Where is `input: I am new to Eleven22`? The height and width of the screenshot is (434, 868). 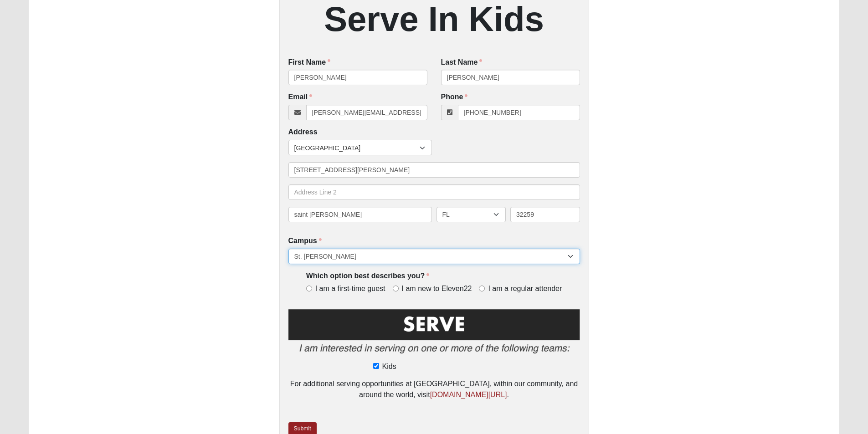 input: I am new to Eleven22 is located at coordinates (396, 288).